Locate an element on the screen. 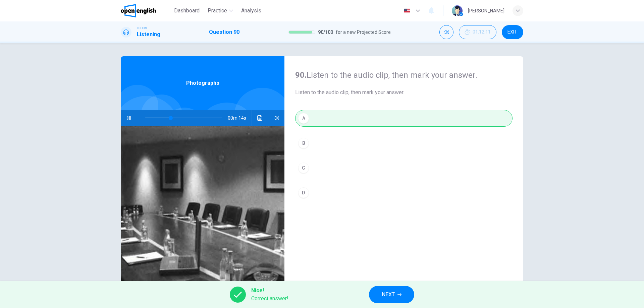 This screenshot has height=308, width=644. button: NEXT is located at coordinates (391, 294).